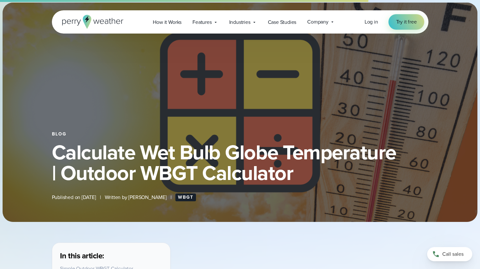 This screenshot has height=269, width=480. I want to click on span: Industries, so click(240, 22).